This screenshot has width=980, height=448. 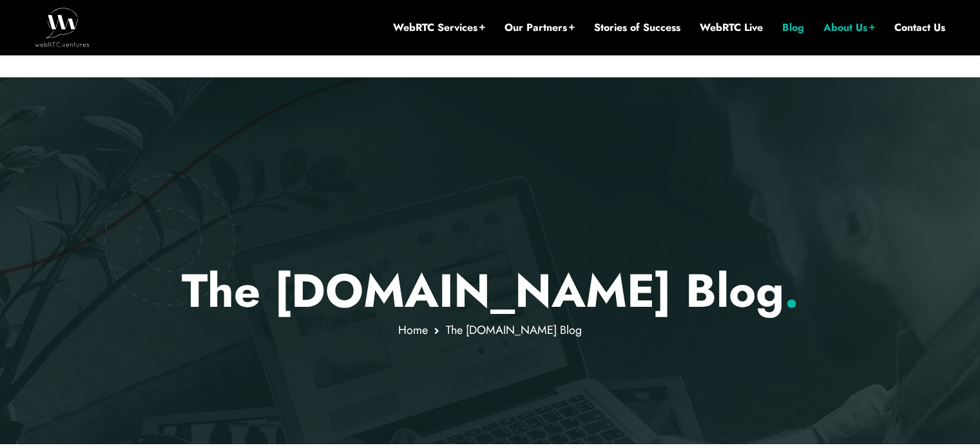 I want to click on a: Stories of Success, so click(x=637, y=28).